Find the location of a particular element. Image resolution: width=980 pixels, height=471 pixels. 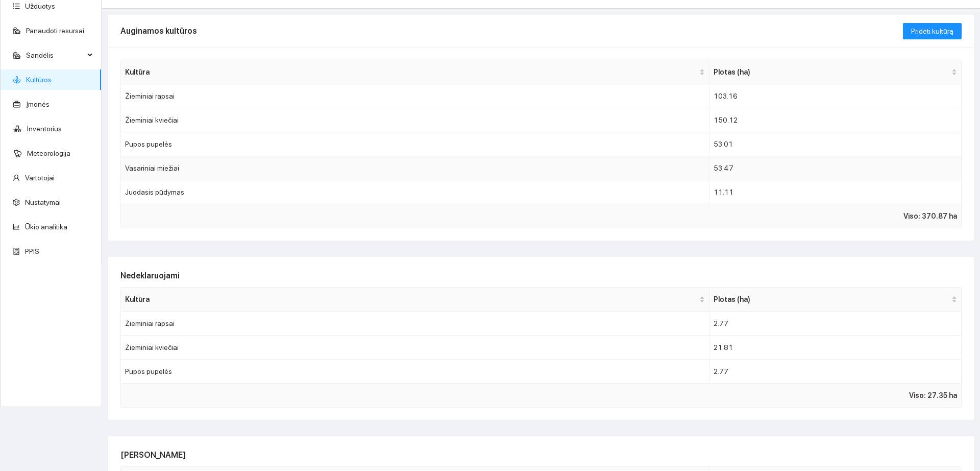

td: 53.47 is located at coordinates (836, 168).